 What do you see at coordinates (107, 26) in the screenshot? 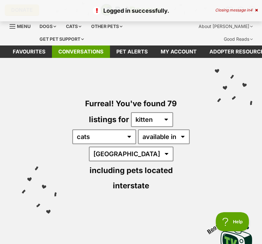
I see `div: Other pets` at bounding box center [107, 26].